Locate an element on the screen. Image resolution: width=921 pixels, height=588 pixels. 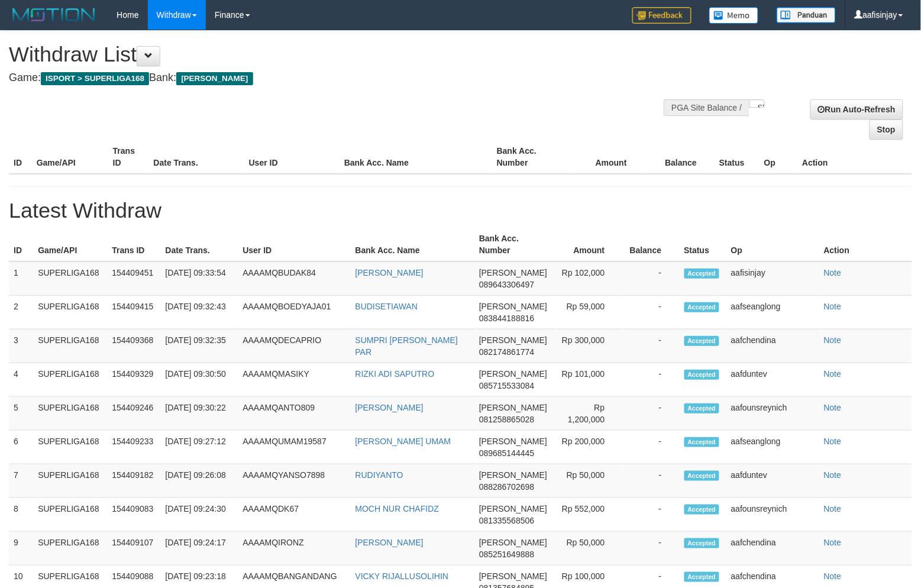
a: RUDIYANTO is located at coordinates (379, 475).